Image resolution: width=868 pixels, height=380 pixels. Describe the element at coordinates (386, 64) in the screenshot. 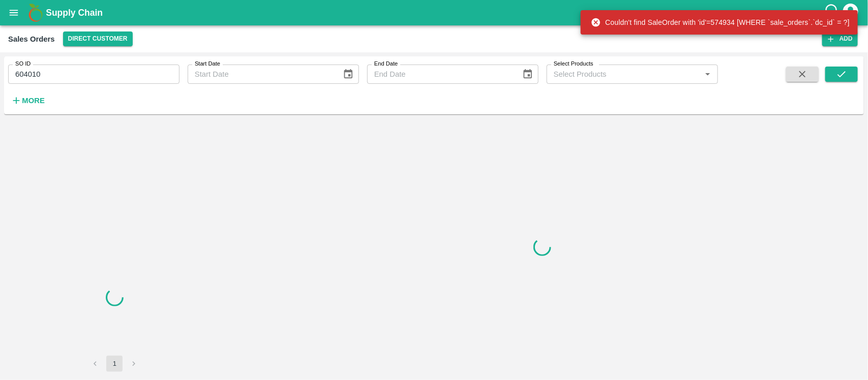

I see `label: End Date` at that location.